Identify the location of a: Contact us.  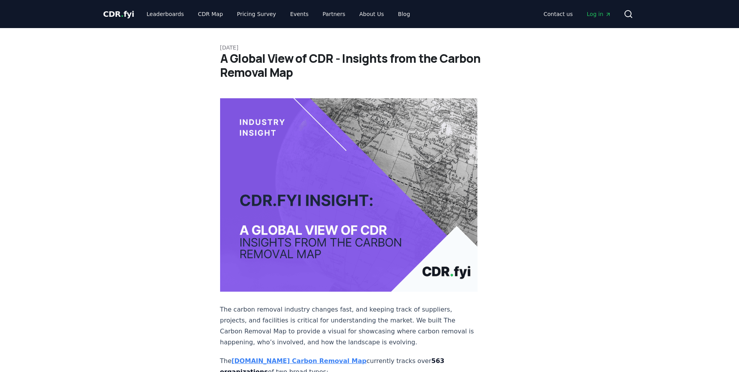
(558, 14).